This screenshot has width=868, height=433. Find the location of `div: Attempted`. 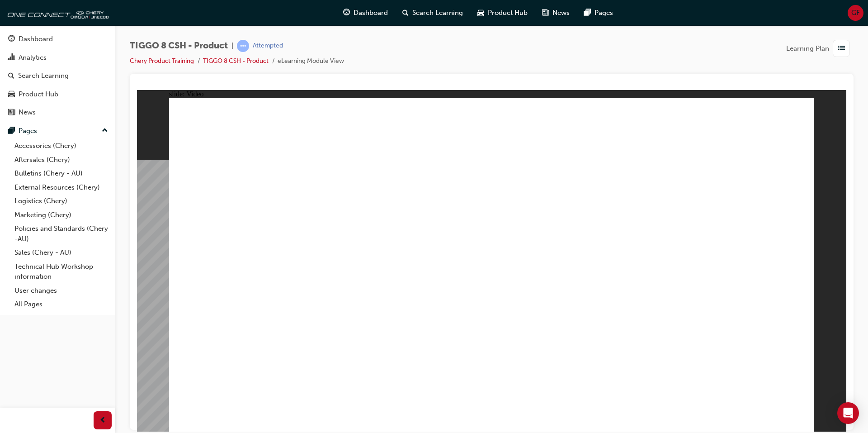

div: Attempted is located at coordinates (268, 45).